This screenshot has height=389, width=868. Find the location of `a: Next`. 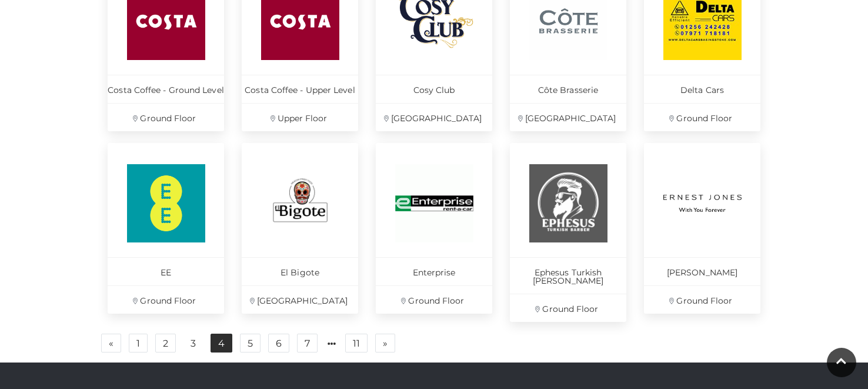

a: Next is located at coordinates (385, 343).